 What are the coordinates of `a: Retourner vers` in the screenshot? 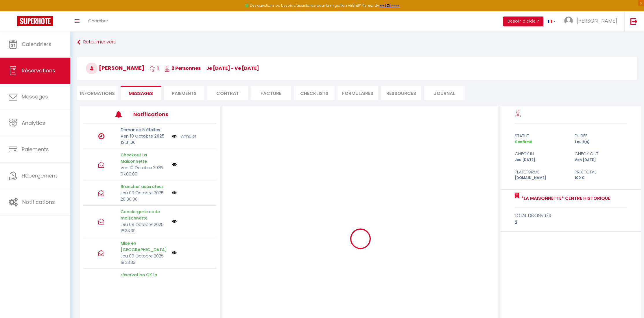 It's located at (357, 42).